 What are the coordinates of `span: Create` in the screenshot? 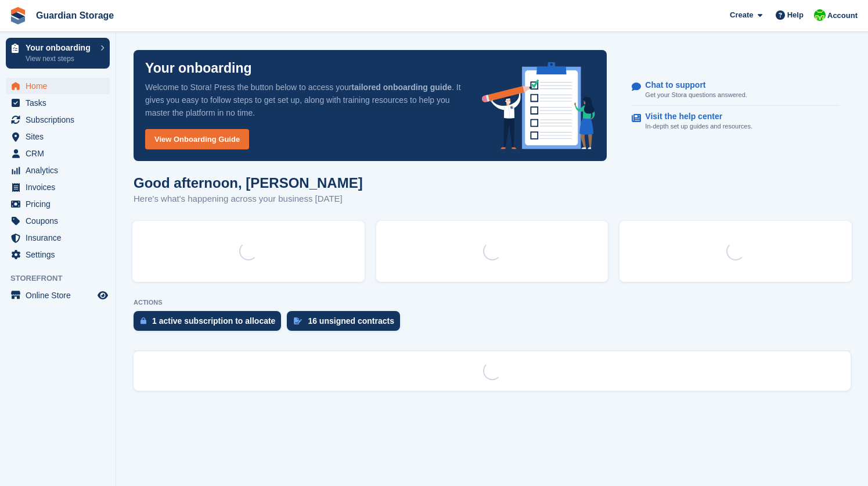 It's located at (741, 15).